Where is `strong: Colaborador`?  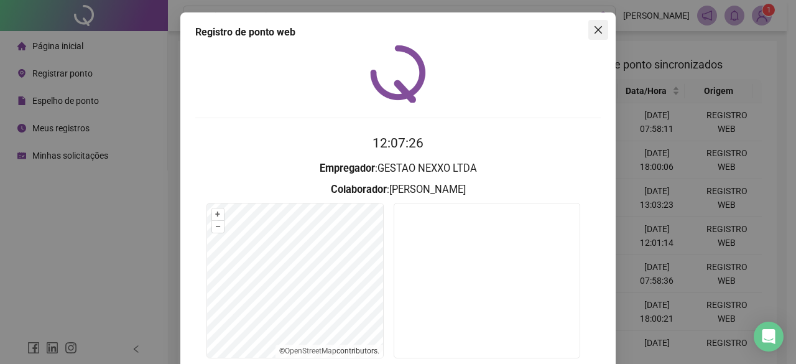
strong: Colaborador is located at coordinates (359, 189).